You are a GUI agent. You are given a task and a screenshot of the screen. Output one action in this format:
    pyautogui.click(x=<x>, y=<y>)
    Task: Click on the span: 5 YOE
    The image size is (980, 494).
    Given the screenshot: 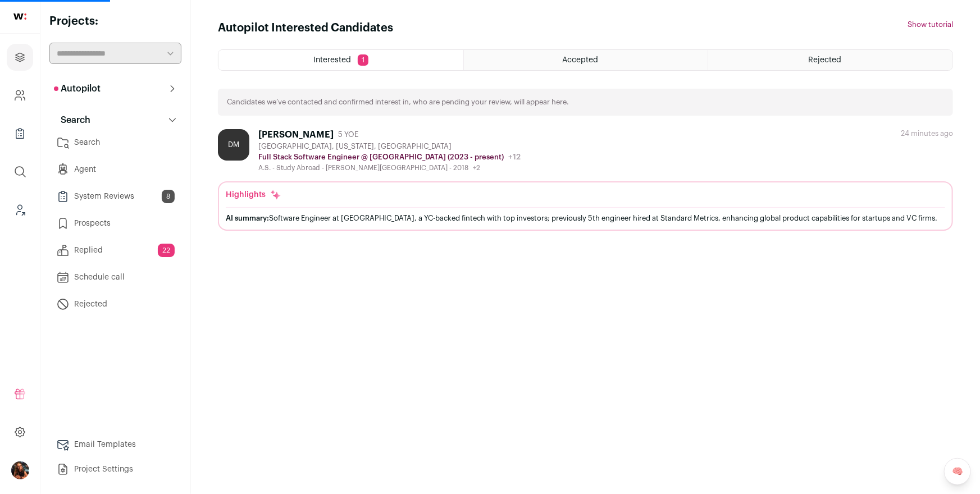 What is the action you would take?
    pyautogui.click(x=348, y=135)
    